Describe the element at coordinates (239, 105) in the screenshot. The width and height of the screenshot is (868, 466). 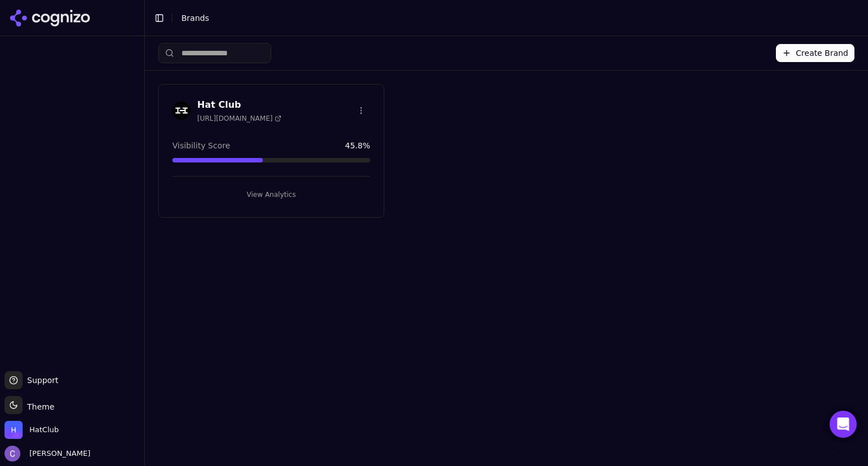
I see `h3: Hat Club` at that location.